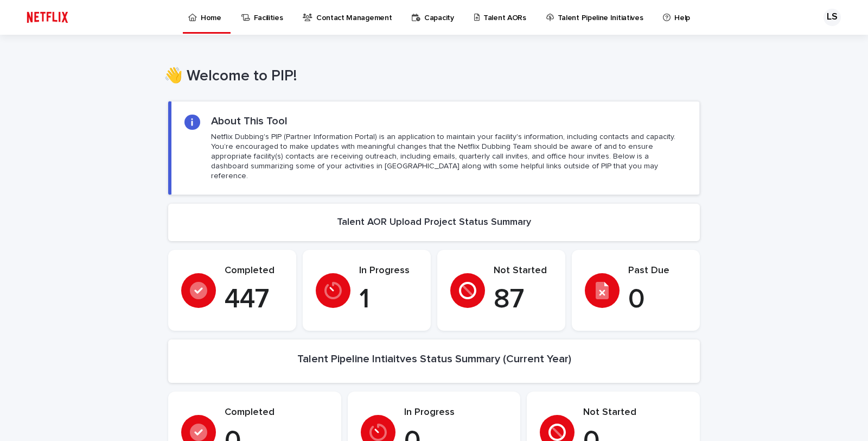 The height and width of the screenshot is (441, 868). What do you see at coordinates (449, 156) in the screenshot?
I see `p: Netflix Dubbing's PIP (Partner Information Portal) is an application to maintain your facility's ...` at bounding box center [449, 156].